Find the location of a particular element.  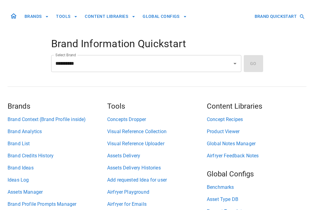

a: Add requested Idea for user is located at coordinates (157, 180).